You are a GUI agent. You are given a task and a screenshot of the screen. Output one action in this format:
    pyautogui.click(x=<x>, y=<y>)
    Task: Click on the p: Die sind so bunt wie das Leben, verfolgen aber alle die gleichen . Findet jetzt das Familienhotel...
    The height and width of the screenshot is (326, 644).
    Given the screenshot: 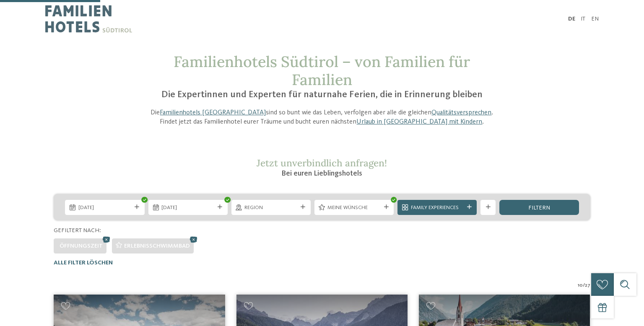 What is the action you would take?
    pyautogui.click(x=322, y=117)
    